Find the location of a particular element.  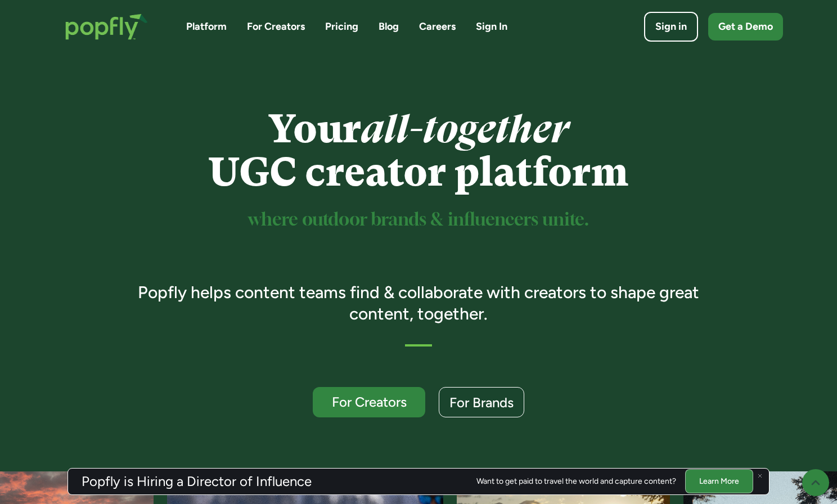

em: all-together is located at coordinates (465, 128).